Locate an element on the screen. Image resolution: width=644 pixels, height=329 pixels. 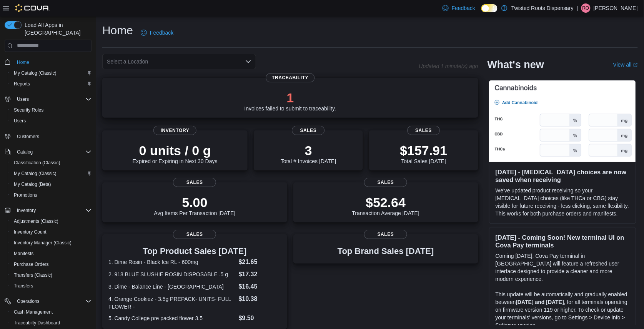
p: 0 units / 0 g is located at coordinates (175, 150).